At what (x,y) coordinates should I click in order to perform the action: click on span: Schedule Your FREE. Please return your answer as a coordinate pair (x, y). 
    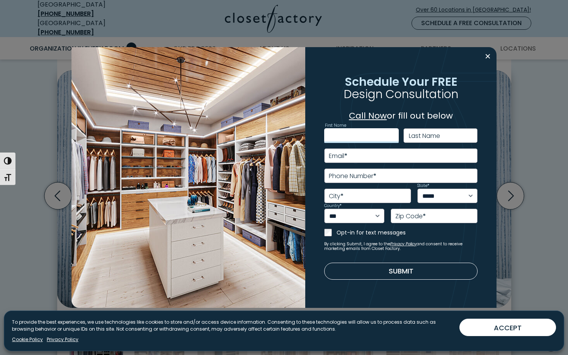
    Looking at the image, I should click on (401, 82).